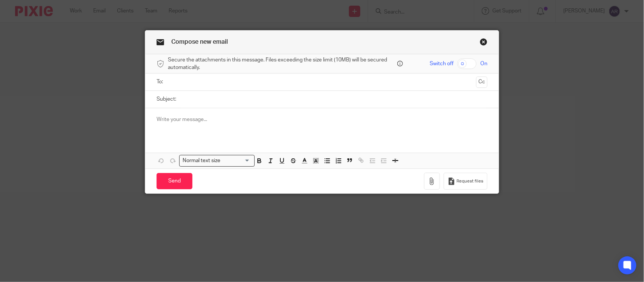  Describe the element at coordinates (161, 82) in the screenshot. I see `label: To:` at that location.